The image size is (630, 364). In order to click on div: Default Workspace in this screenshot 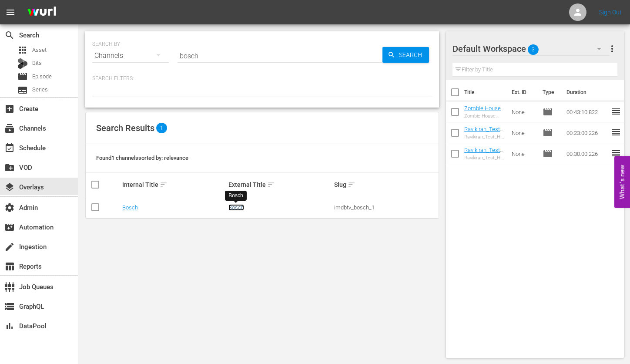, I will do `click(531, 49)`.